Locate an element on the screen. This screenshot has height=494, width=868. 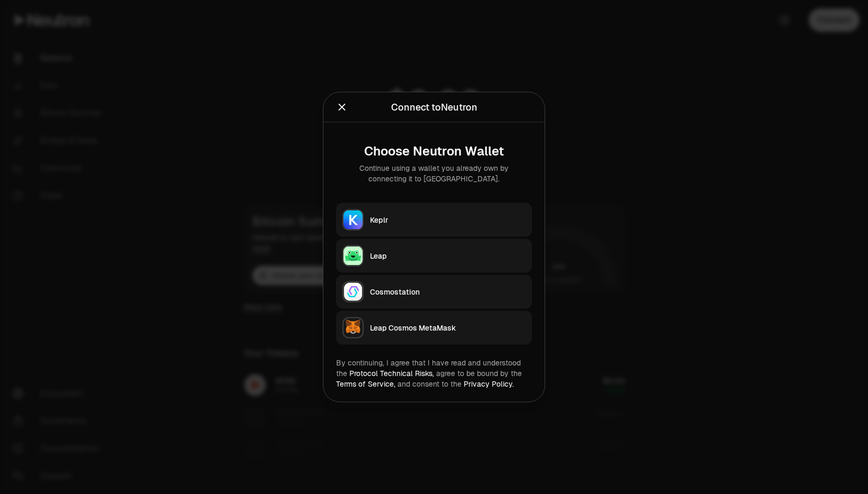
img: Leap Cosmos MetaMask is located at coordinates (353, 328).